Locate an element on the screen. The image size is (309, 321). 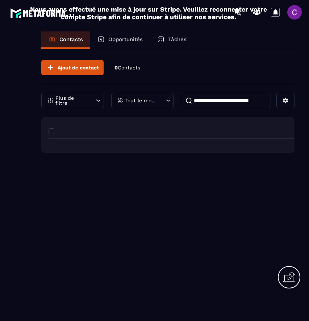
span: Contacts is located at coordinates (129, 68).